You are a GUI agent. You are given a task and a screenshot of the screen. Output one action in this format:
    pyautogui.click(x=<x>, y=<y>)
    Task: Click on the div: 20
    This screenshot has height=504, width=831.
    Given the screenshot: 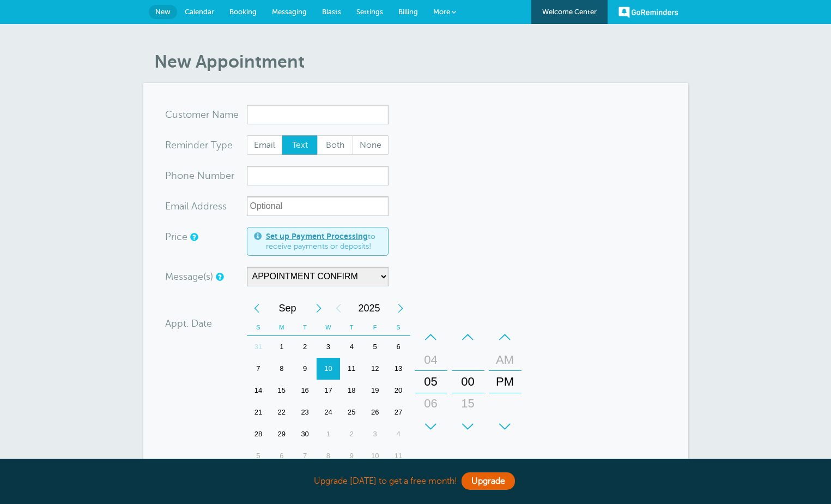 What is the action you would take?
    pyautogui.click(x=398, y=391)
    